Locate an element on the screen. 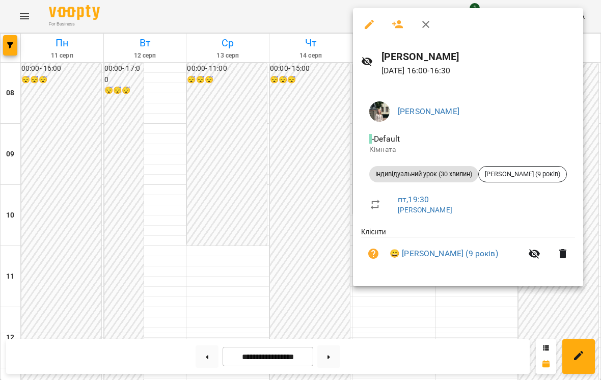  span: - Default is located at coordinates (386, 139).